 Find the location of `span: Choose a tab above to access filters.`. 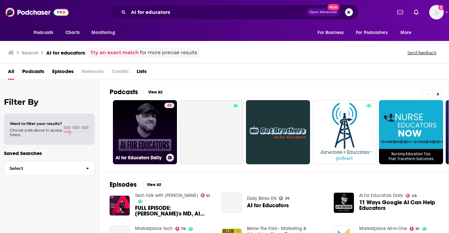

span: Choose a tab above to access filters. is located at coordinates (36, 132).